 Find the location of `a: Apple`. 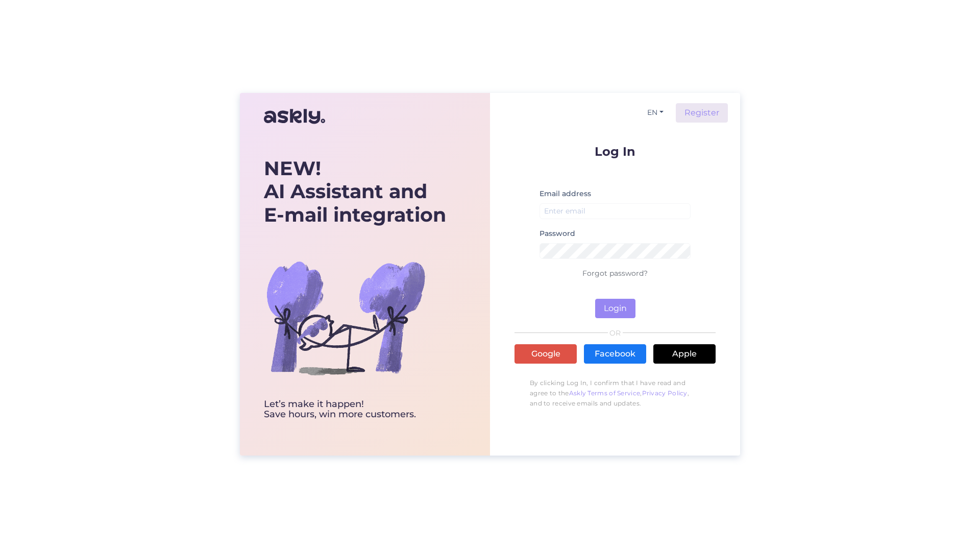

a: Apple is located at coordinates (685, 354).